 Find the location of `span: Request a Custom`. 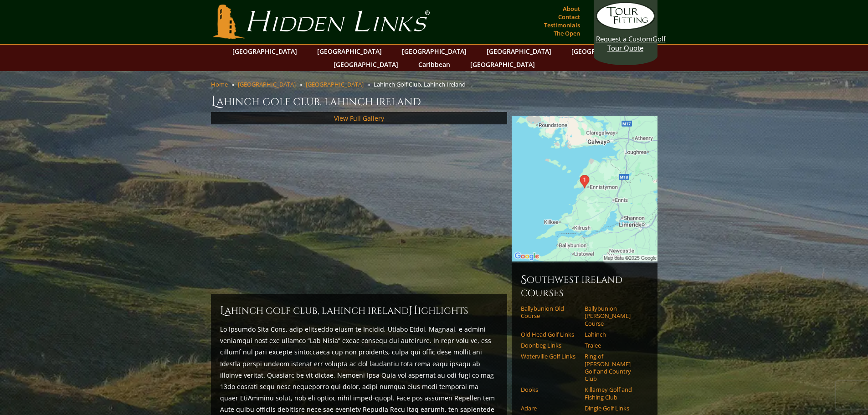

span: Request a Custom is located at coordinates (625, 39).